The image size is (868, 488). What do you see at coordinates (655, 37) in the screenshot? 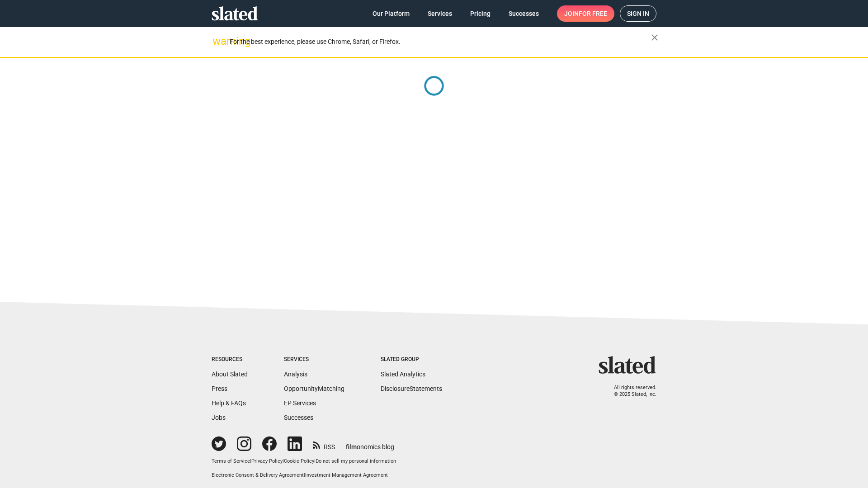
I see `mat-icon: close` at bounding box center [655, 37].